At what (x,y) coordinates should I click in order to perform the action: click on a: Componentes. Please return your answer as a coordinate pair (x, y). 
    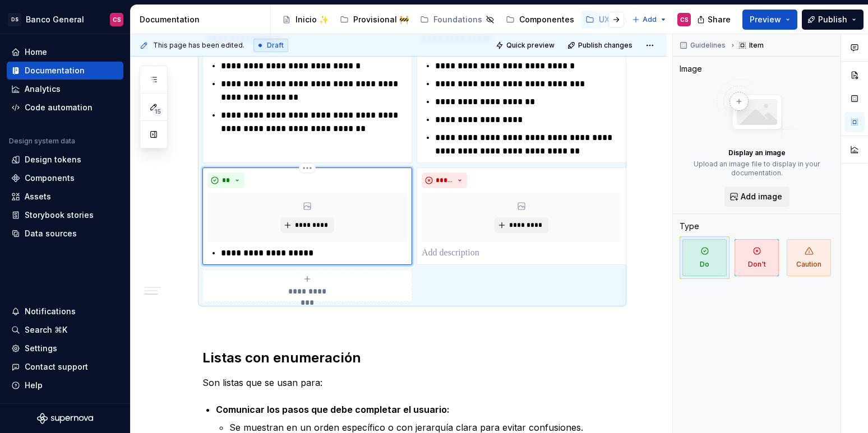
    Looking at the image, I should click on (540, 20).